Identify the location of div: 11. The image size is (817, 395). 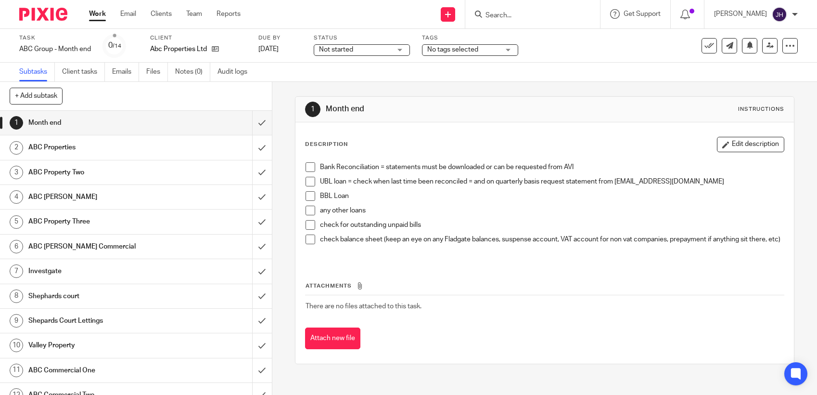
(16, 370).